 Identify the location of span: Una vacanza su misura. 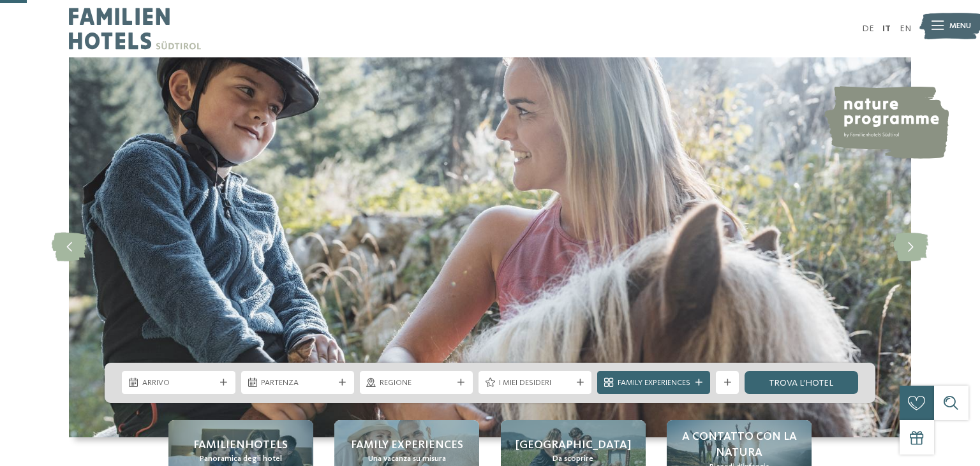
(407, 459).